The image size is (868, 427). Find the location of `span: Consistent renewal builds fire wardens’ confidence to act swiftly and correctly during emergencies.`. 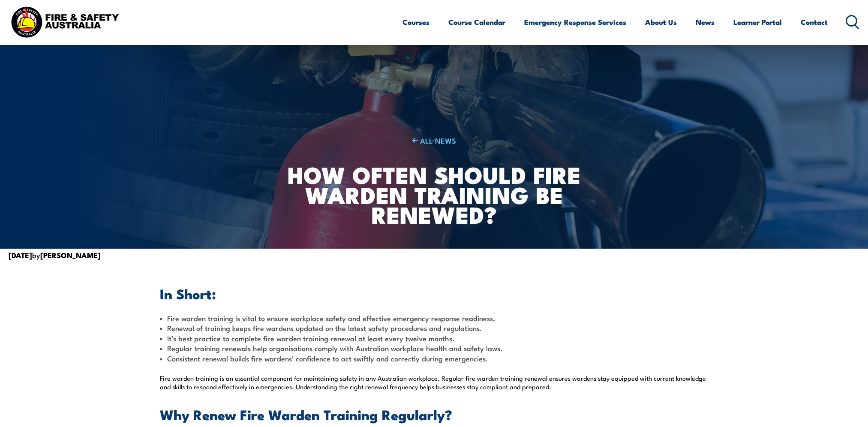

span: Consistent renewal builds fire wardens’ confidence to act swiftly and correctly during emergencies. is located at coordinates (328, 358).